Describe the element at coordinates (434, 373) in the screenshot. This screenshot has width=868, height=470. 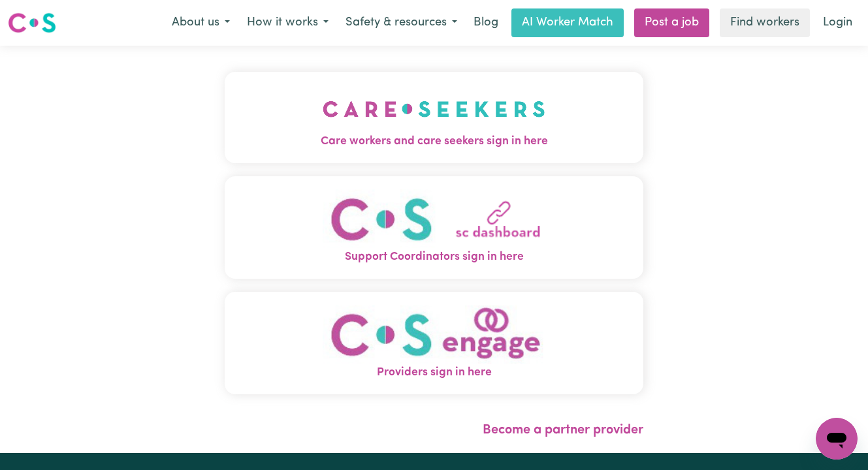
I see `span: Providers sign in here` at that location.